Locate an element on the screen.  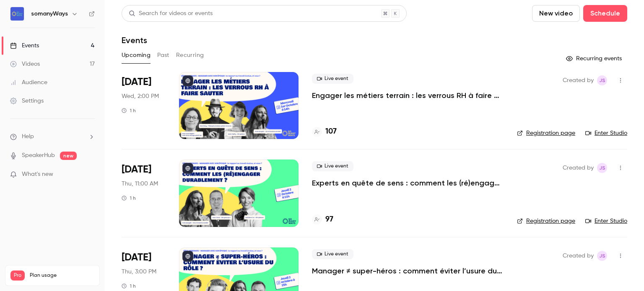
div: Oct 2 Thu, 11:00 AM (Europe/Paris) is located at coordinates (144, 193).